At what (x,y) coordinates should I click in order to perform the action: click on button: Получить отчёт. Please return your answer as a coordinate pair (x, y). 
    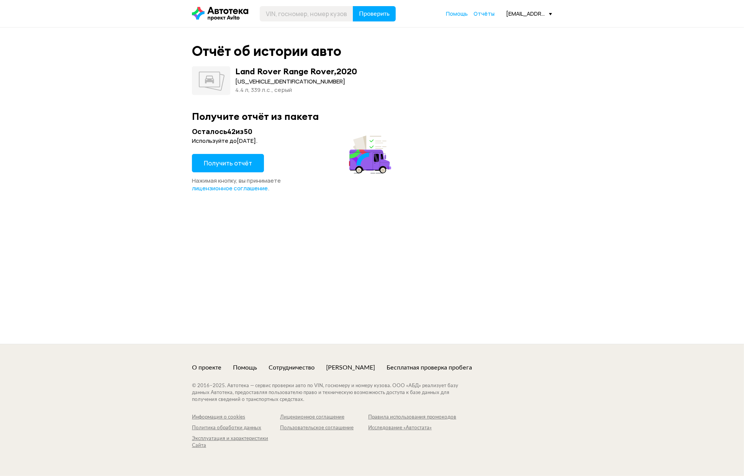
    Looking at the image, I should click on (228, 163).